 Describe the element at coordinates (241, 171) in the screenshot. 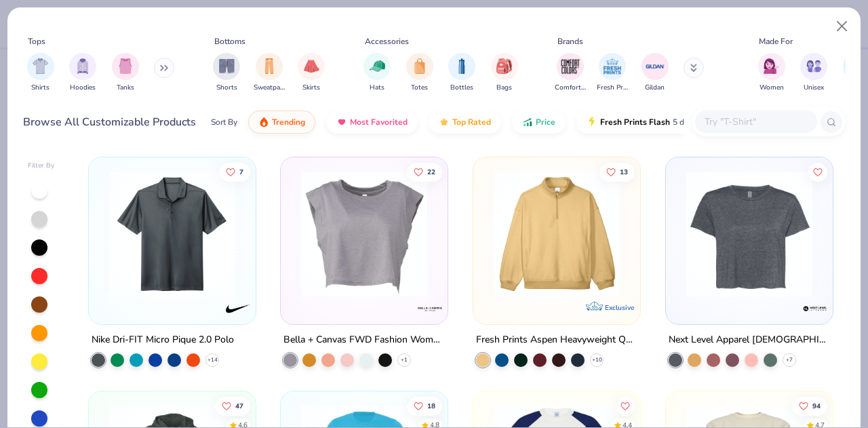

I see `span: 7` at that location.